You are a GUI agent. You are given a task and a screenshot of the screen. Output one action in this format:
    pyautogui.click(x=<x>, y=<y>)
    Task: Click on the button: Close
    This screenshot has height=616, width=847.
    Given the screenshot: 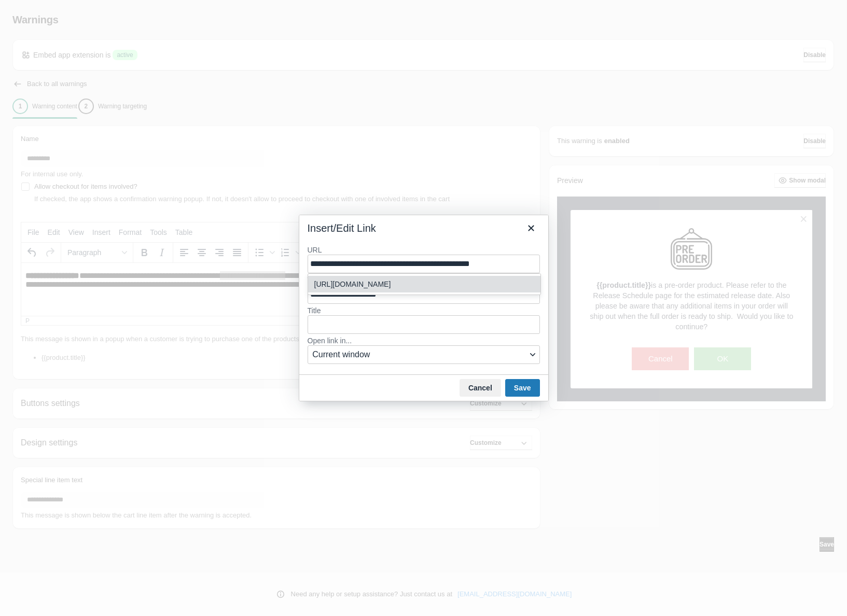 What is the action you would take?
    pyautogui.click(x=531, y=228)
    